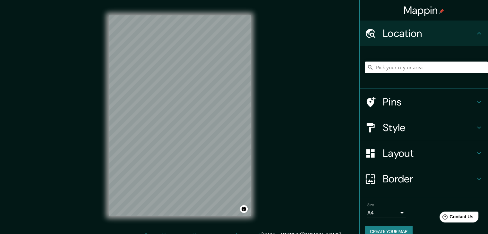  Describe the element at coordinates (429, 33) in the screenshot. I see `h4: Location` at that location.